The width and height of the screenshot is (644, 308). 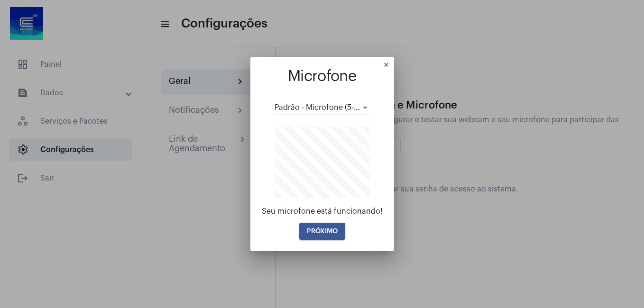 I want to click on div: Seu microfone está funcionando!, so click(x=322, y=211).